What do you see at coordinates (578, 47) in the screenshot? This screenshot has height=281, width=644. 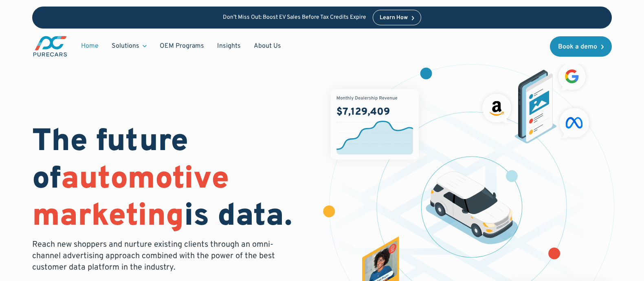 I see `div: Book a demo` at bounding box center [578, 47].